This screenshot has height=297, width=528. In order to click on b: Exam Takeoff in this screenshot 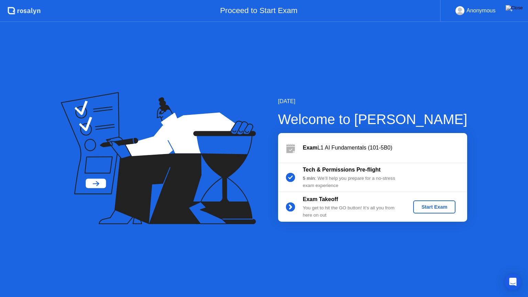, I will do `click(320, 199)`.